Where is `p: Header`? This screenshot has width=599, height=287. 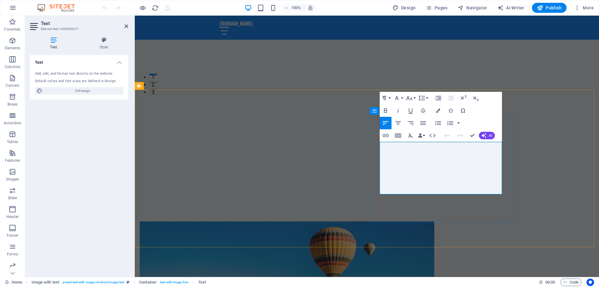
p: Header is located at coordinates (12, 217).